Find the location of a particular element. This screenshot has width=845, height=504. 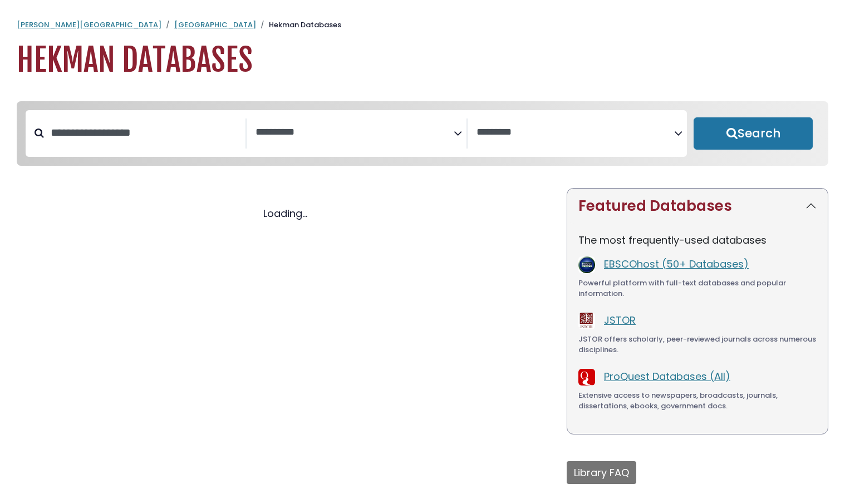

nav: breadcrumb is located at coordinates (423, 25).